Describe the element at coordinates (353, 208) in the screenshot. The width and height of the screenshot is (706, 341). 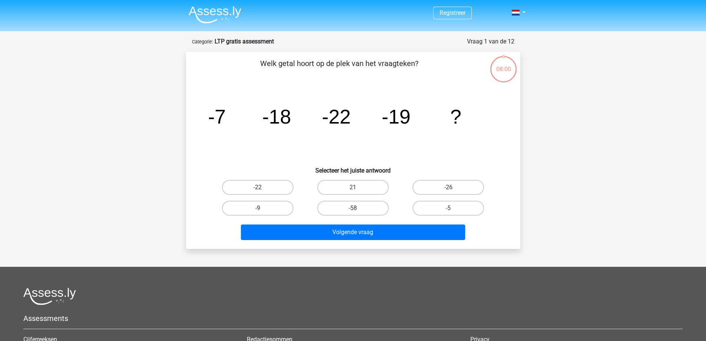
I see `label: -58` at that location.